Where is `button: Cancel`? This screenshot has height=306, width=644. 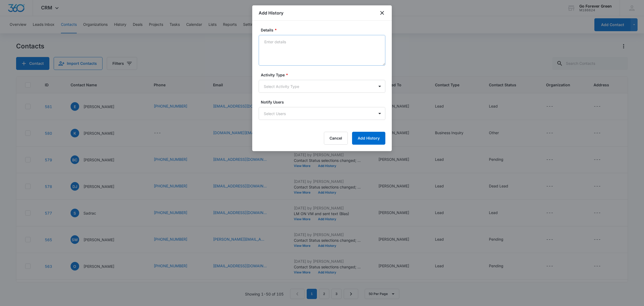
button: Cancel is located at coordinates (336, 138).